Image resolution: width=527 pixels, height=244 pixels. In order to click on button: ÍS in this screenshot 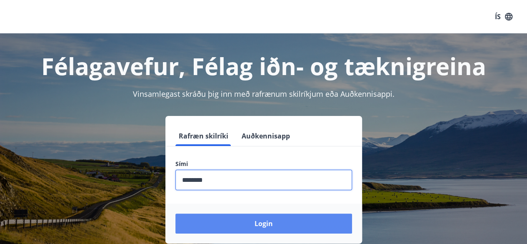, I will do `click(503, 17)`.